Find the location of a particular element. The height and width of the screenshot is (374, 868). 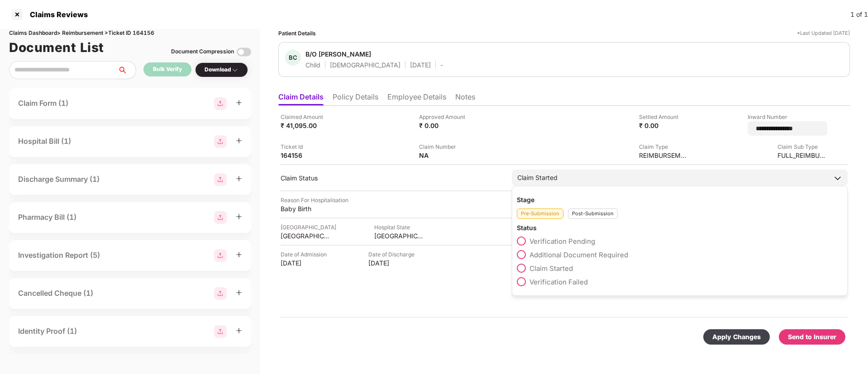

span: Verification Failed is located at coordinates (559, 282).